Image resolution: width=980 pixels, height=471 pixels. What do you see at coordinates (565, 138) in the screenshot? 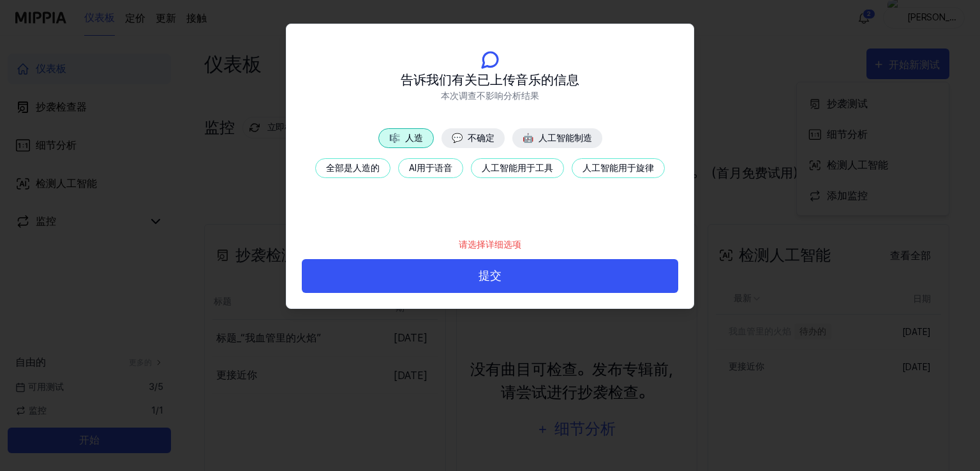
I see `font: 人工智能制造` at bounding box center [565, 138].